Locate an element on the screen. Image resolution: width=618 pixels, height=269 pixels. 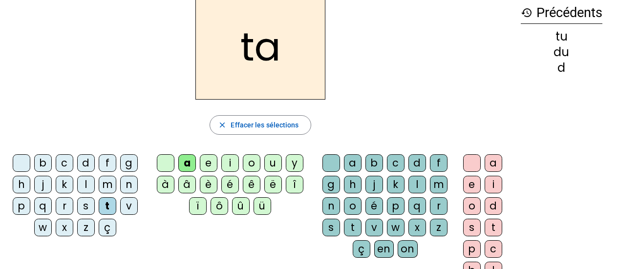
div: â is located at coordinates (187, 185).